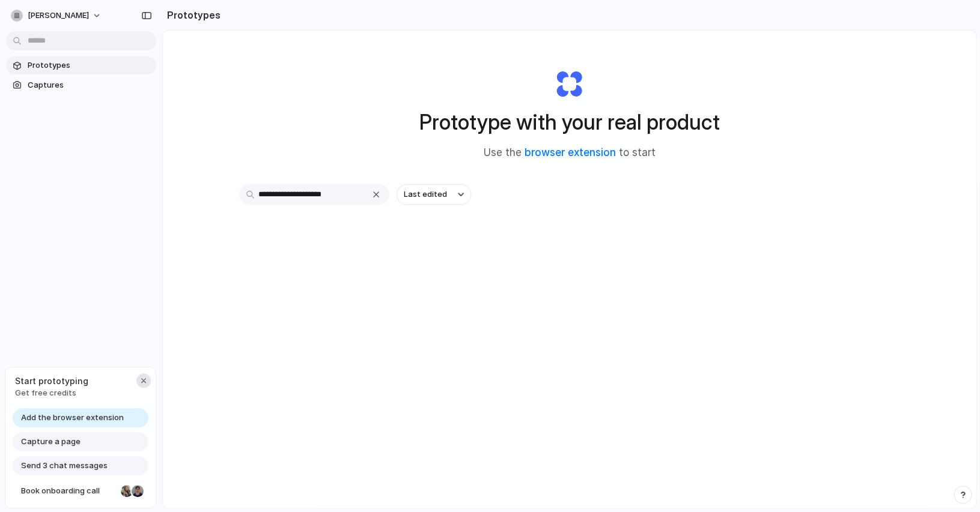  What do you see at coordinates (81, 85) in the screenshot?
I see `a: Captures` at bounding box center [81, 85].